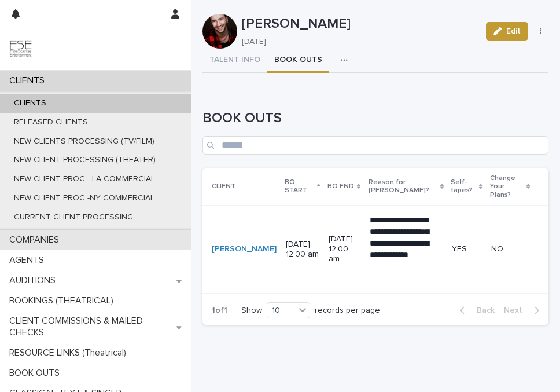 The width and height of the screenshot is (560, 392). I want to click on div: Search, so click(376, 145).